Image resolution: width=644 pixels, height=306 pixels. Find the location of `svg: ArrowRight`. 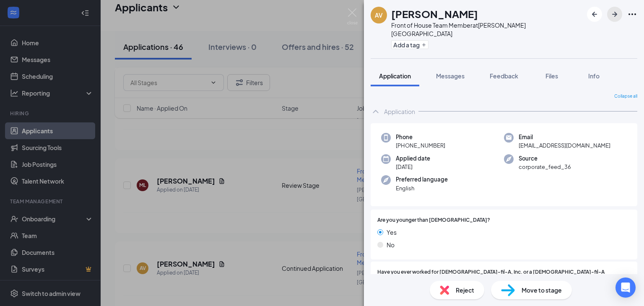

svg: ArrowRight is located at coordinates (614, 14).